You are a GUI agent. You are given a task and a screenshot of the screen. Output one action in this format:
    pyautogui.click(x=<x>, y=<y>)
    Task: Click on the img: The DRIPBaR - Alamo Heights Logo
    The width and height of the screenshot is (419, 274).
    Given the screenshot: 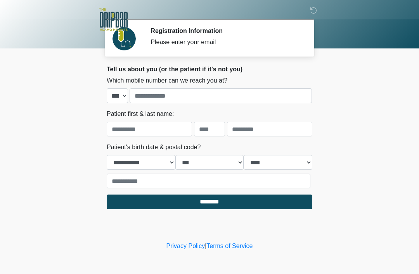 What is the action you would take?
    pyautogui.click(x=113, y=19)
    